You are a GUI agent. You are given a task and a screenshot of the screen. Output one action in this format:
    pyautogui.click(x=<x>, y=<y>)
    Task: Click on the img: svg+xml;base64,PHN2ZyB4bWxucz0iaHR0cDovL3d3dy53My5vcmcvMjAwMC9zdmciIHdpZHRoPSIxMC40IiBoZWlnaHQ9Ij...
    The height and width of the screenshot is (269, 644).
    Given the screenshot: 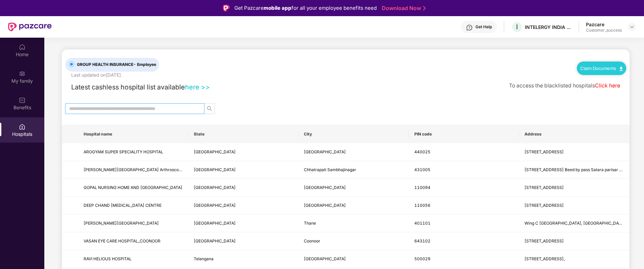 What is the action you would take?
    pyautogui.click(x=621, y=69)
    